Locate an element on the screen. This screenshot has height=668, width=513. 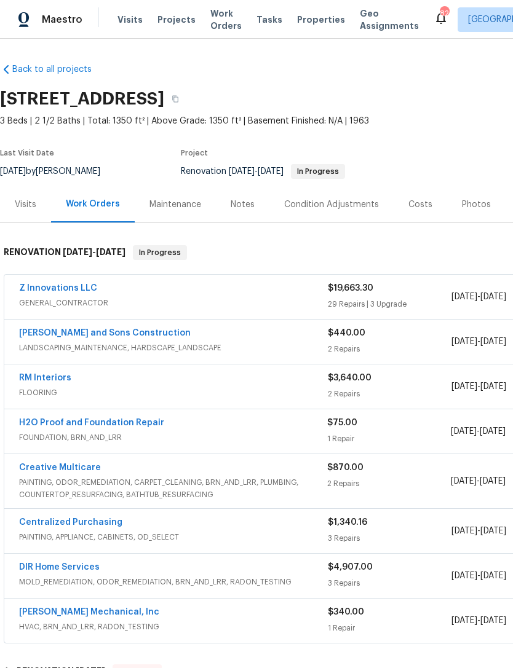
span: Projects is located at coordinates (176, 20).